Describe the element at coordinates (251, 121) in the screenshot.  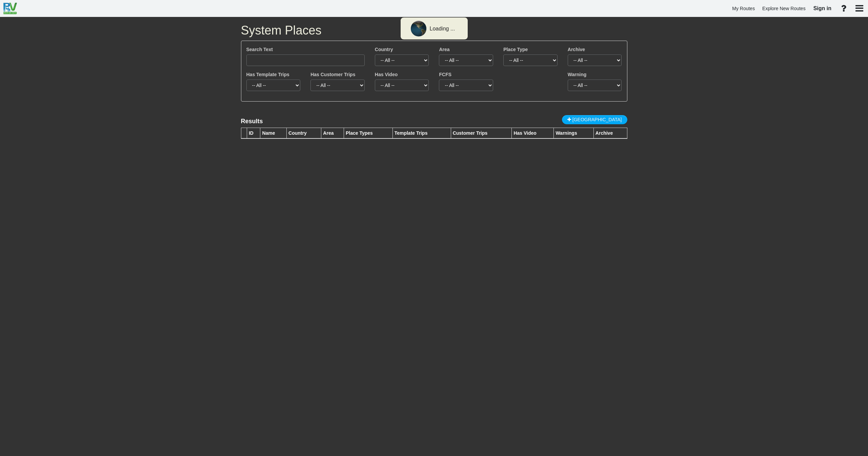
I see `lable: Results` at that location.